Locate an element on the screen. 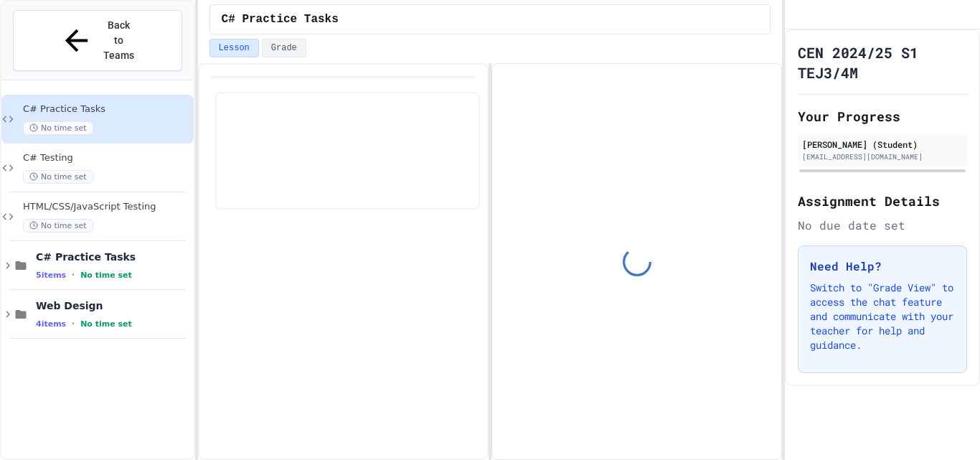 The image size is (980, 460). h2: Your Progress is located at coordinates (882, 116).